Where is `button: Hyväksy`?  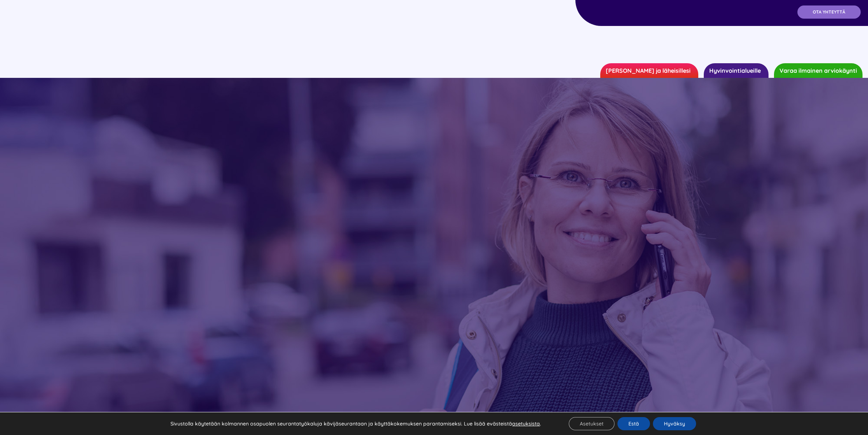 button: Hyväksy is located at coordinates (675, 424).